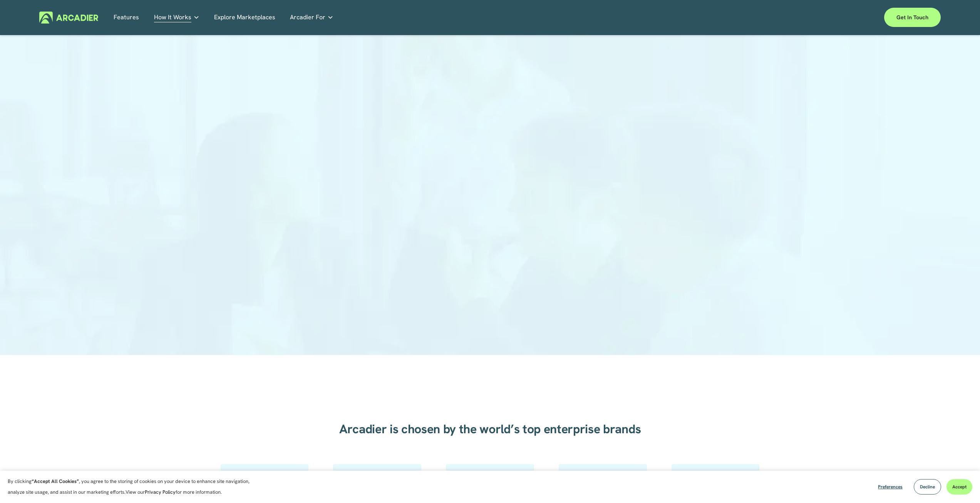 This screenshot has width=980, height=503. Describe the element at coordinates (927, 486) in the screenshot. I see `button: Decline` at that location.